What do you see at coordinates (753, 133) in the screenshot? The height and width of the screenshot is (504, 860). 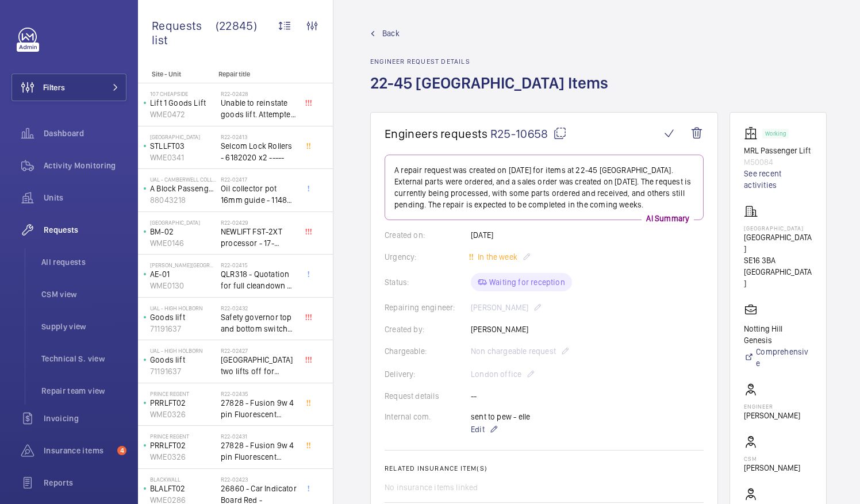 I see `img: elevator.svg` at bounding box center [753, 133].